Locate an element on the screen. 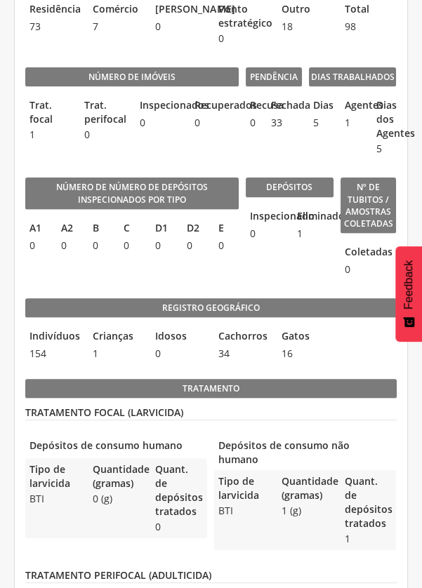 The width and height of the screenshot is (422, 588). span: 0 (g) is located at coordinates (117, 499).